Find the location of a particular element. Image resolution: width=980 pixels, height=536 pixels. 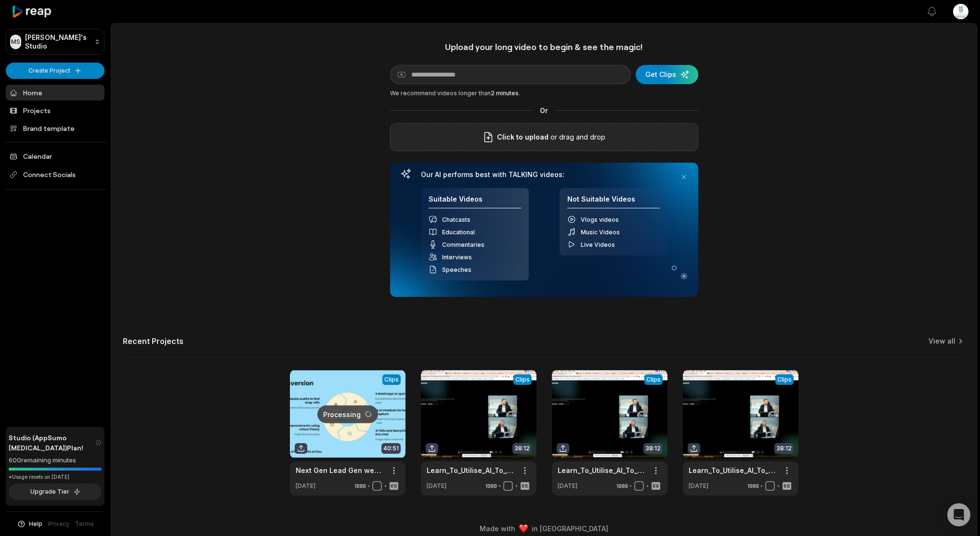

h3: Our AI performs best with TALKING videos: is located at coordinates (544, 175).